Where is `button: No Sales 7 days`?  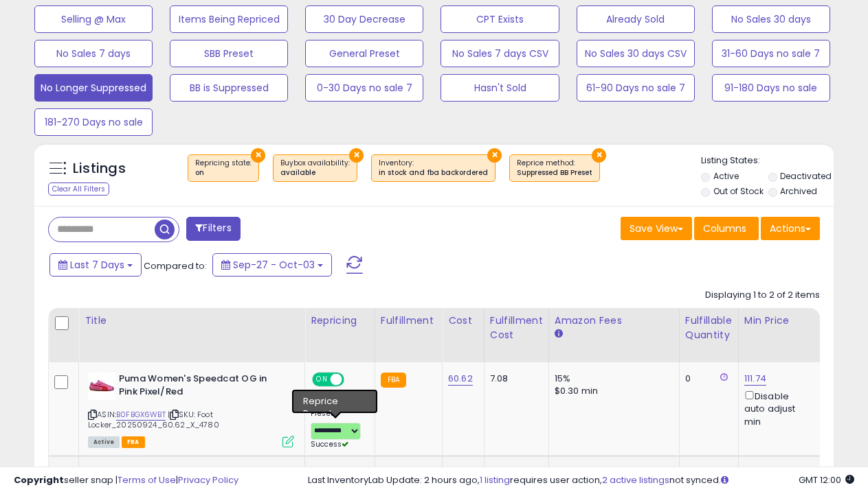 button: No Sales 7 days is located at coordinates (93, 54).